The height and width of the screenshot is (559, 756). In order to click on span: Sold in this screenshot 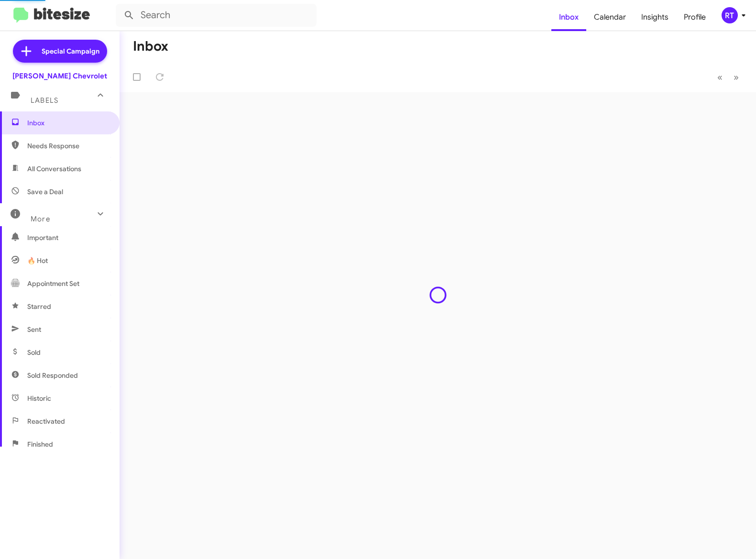, I will do `click(34, 352)`.